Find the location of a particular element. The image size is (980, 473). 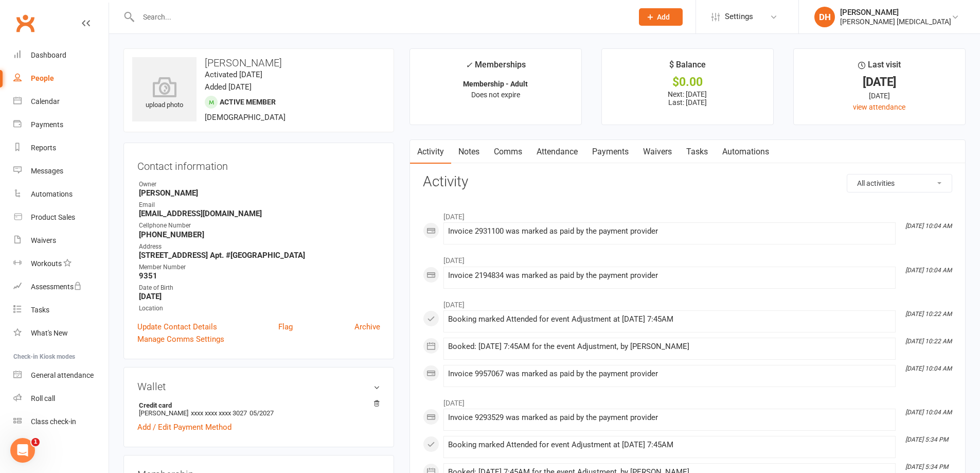

div: Messages is located at coordinates (47, 171).